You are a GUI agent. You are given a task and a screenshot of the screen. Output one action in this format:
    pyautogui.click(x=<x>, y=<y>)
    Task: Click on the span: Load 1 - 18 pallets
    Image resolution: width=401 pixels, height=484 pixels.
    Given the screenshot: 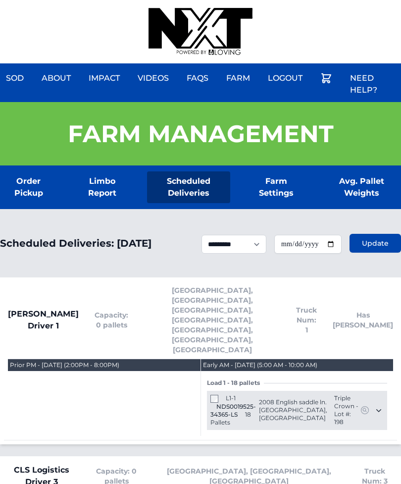 What is the action you would take?
    pyautogui.click(x=235, y=383)
    